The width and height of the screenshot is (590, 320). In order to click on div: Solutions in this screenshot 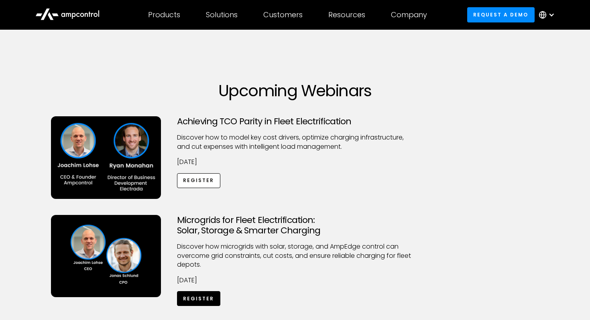, I will do `click(222, 15)`.